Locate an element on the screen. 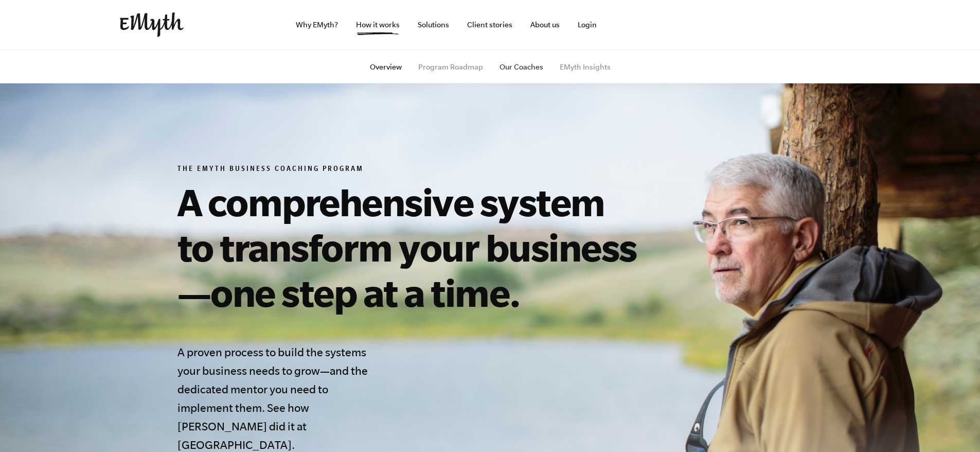 This screenshot has height=452, width=980. h6: The EMyth Business Coaching Program is located at coordinates (412, 170).